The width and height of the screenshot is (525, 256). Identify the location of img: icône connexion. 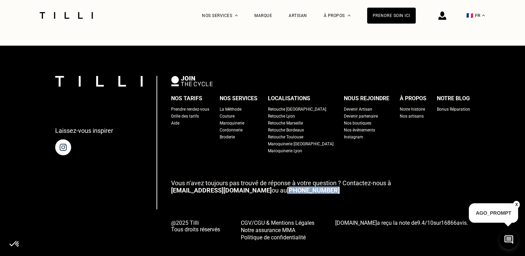
(442, 16).